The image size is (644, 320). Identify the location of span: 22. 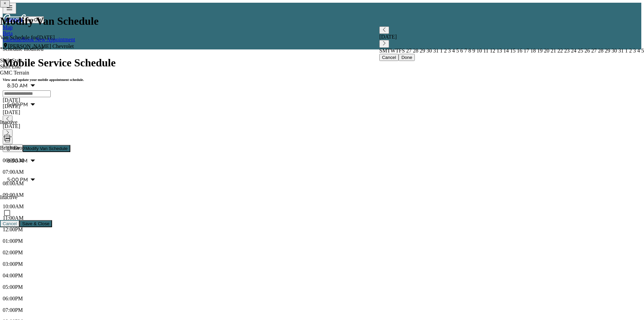
(559, 50).